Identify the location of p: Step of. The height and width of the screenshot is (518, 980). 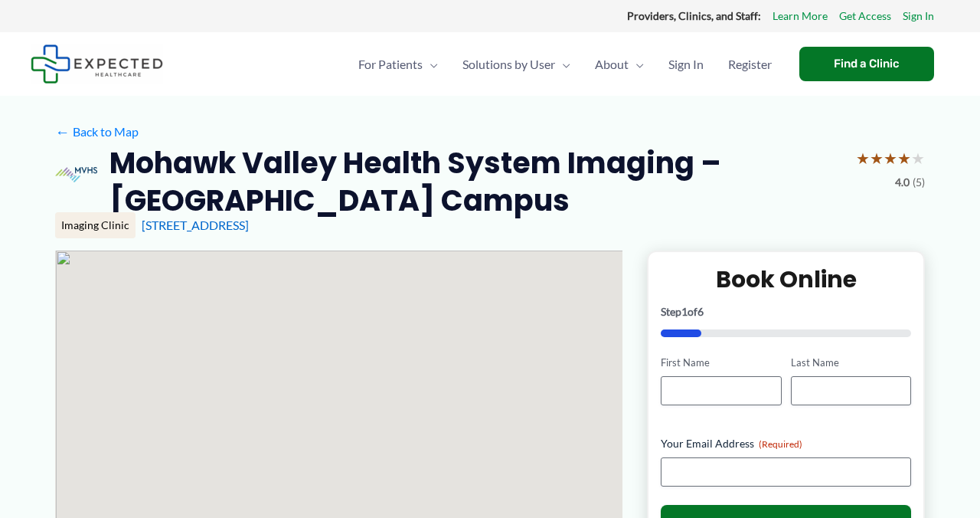
(785, 312).